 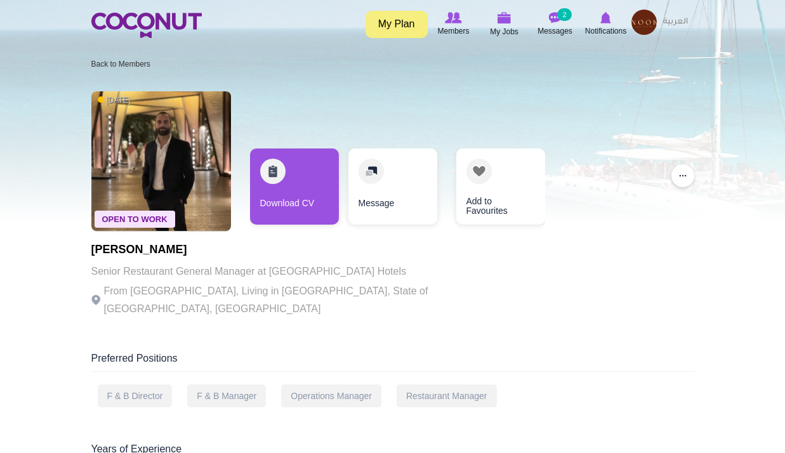 What do you see at coordinates (135, 396) in the screenshot?
I see `div: F & B Director` at bounding box center [135, 396].